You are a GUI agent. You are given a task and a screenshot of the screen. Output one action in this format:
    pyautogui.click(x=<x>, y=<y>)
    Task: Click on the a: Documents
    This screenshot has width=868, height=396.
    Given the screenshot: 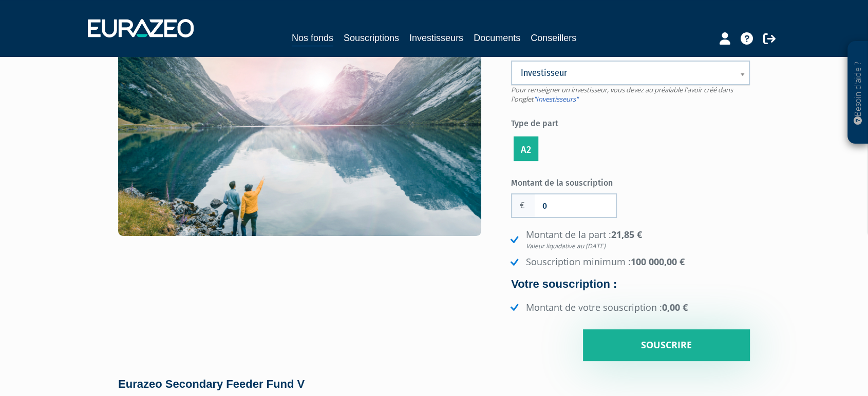 What is the action you would take?
    pyautogui.click(x=496, y=38)
    